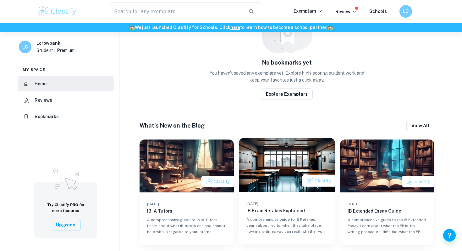  What do you see at coordinates (66, 100) in the screenshot?
I see `a: Reviews` at bounding box center [66, 100].